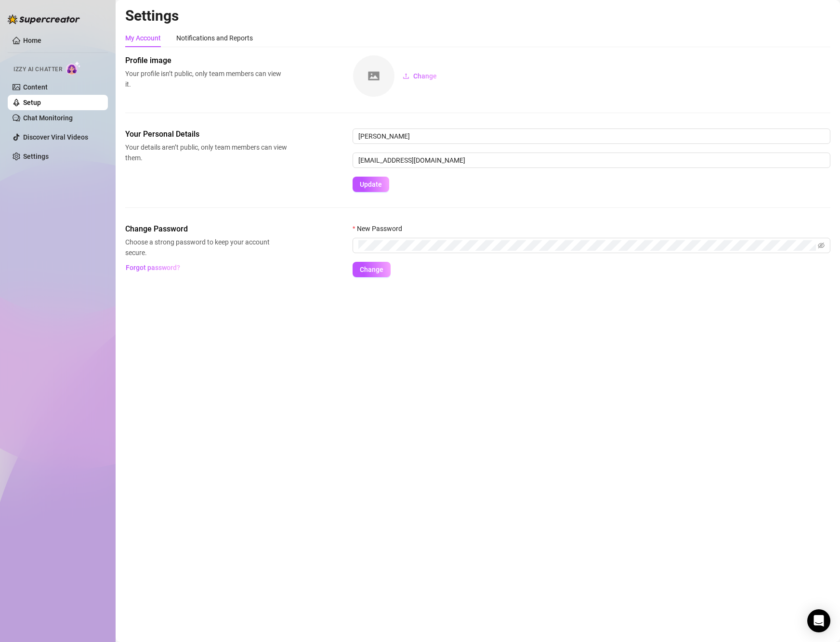  I want to click on input: Enter name, so click(592, 136).